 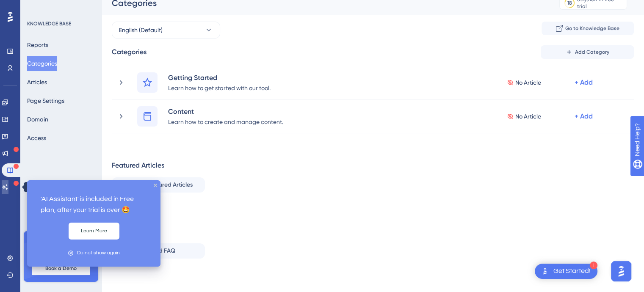 What do you see at coordinates (94, 205) in the screenshot?
I see `p: 'AI Assistant' is included in Free plan, after your trial is over 🤩` at bounding box center [94, 205].